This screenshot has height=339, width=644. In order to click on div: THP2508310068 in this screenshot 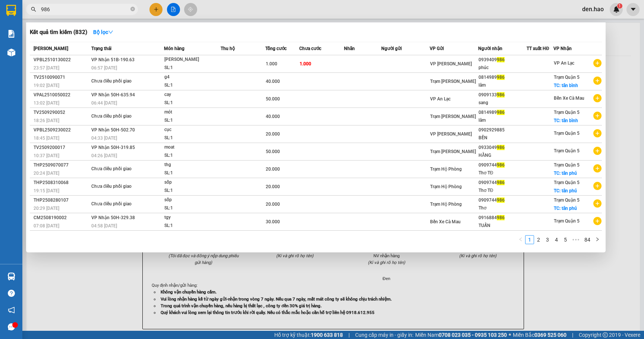, I will do `click(61, 183)`.